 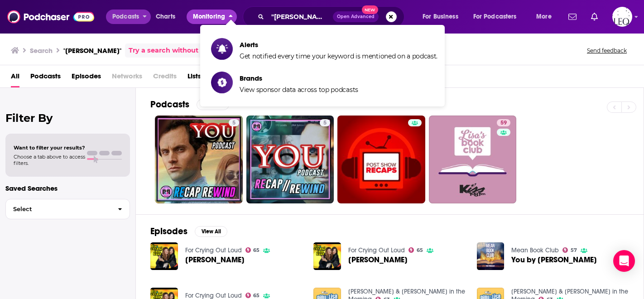 What do you see at coordinates (51, 17) in the screenshot?
I see `a: Podchaser - Follow, Share and Rate Podcasts` at bounding box center [51, 17].